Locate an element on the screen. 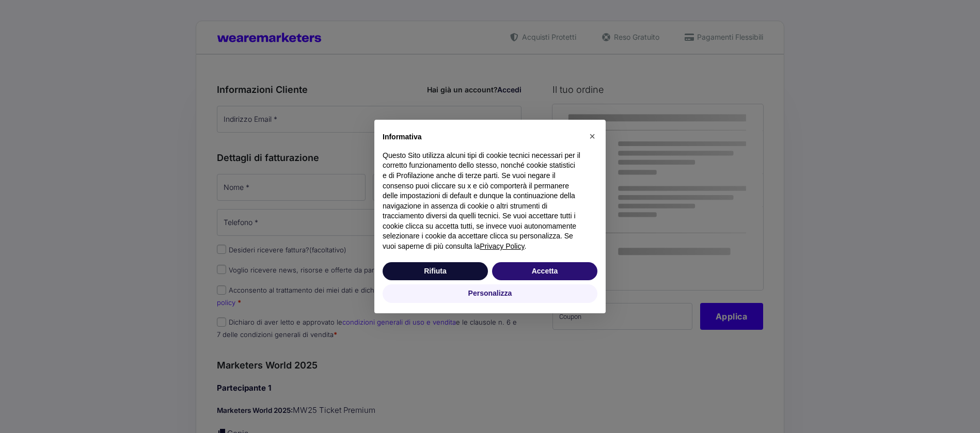 The height and width of the screenshot is (433, 980). button: Accetta is located at coordinates (545, 272).